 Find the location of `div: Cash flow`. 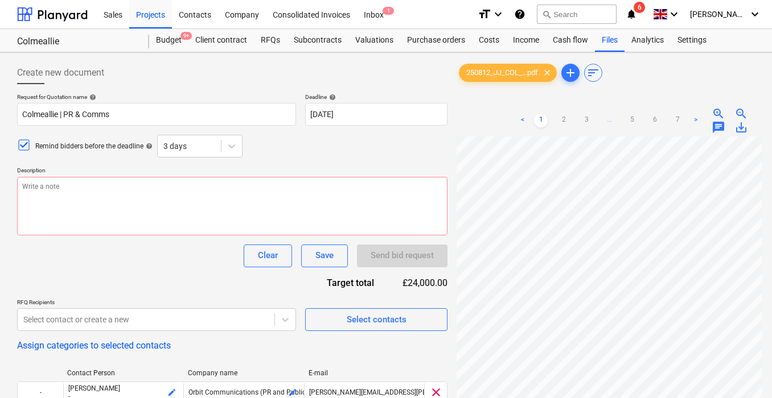

div: Cash flow is located at coordinates (570, 40).